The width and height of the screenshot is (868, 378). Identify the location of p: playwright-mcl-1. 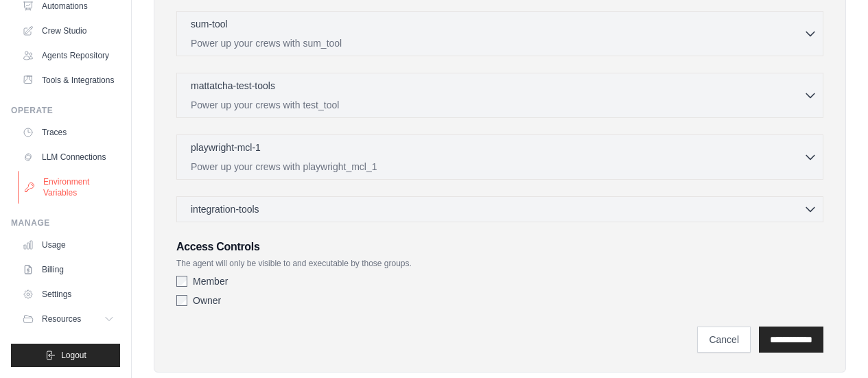
(226, 148).